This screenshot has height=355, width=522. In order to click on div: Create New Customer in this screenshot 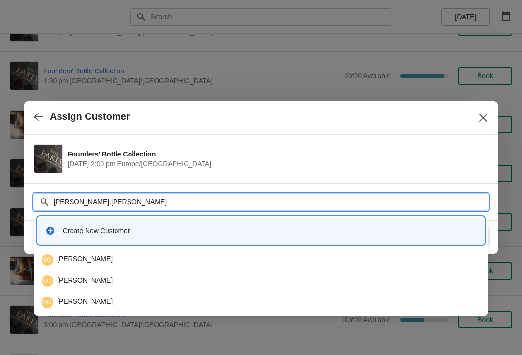, I will do `click(270, 231)`.